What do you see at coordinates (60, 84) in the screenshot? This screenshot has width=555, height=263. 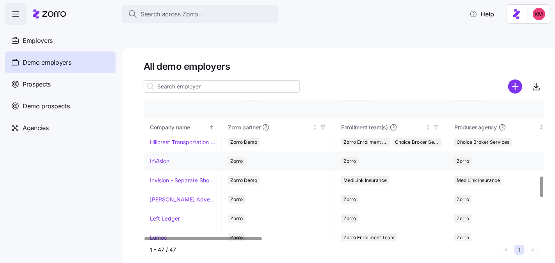 I see `a: Prospects` at bounding box center [60, 84].